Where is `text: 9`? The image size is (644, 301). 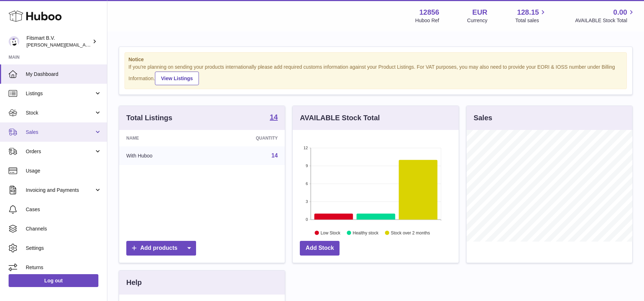 text: 9 is located at coordinates (307, 166).